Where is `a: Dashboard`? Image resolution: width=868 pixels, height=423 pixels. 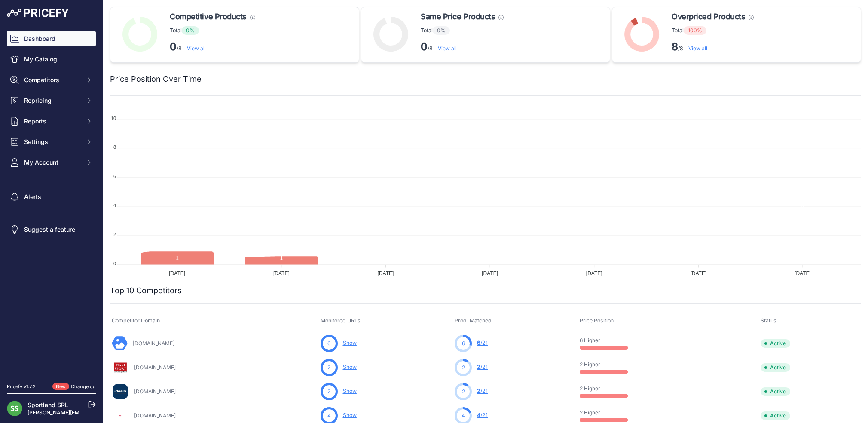 a: Dashboard is located at coordinates (51, 38).